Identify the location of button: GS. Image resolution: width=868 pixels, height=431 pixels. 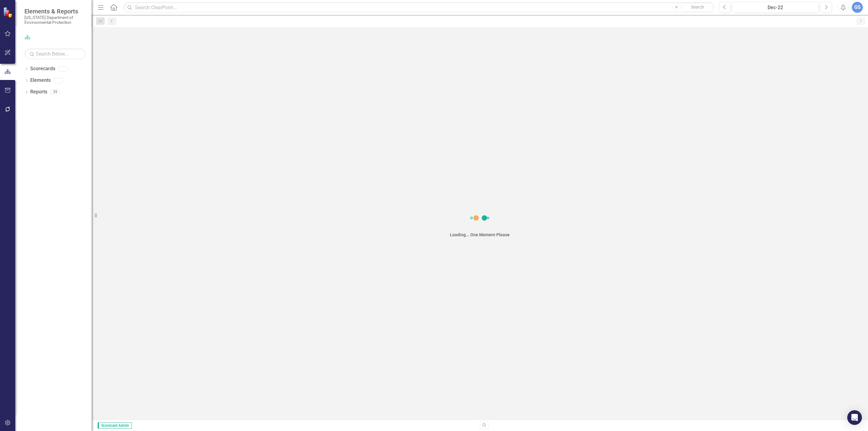
(857, 7).